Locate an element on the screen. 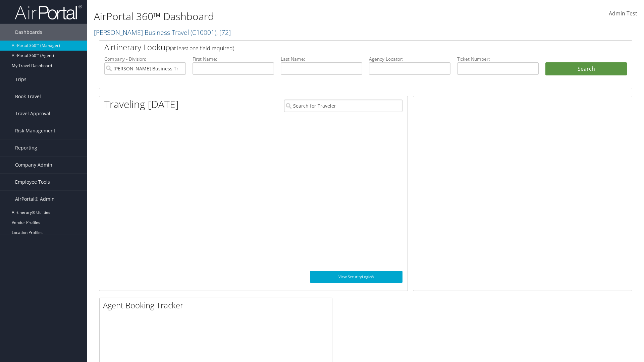 The height and width of the screenshot is (362, 644). a: View SecurityLogic® is located at coordinates (356, 277).